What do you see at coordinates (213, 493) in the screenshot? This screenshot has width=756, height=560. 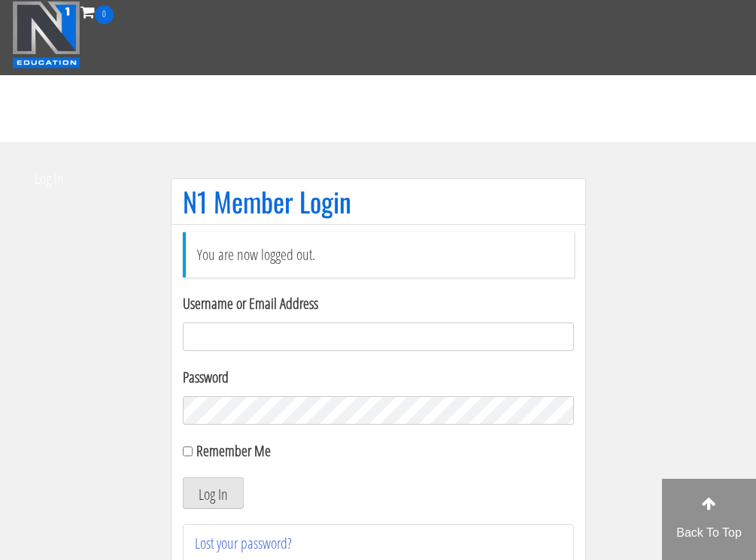 I see `button: Log In` at bounding box center [213, 493].